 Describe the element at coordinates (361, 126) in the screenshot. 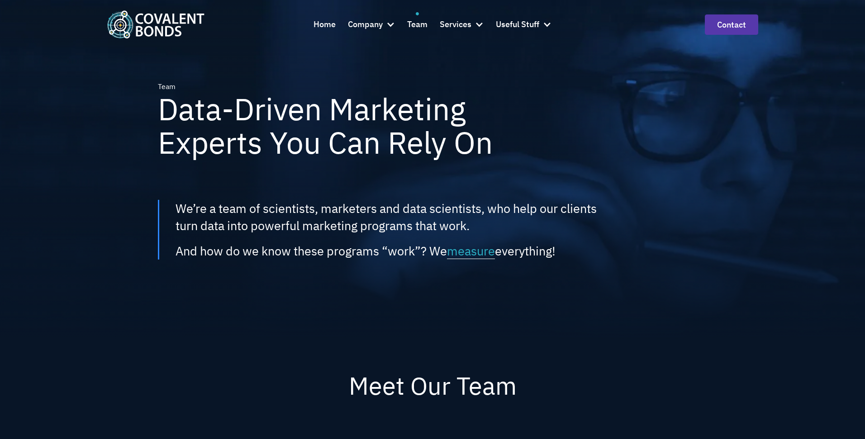

I see `h1: Data-Driven Marketing Experts You Can Rely On` at that location.